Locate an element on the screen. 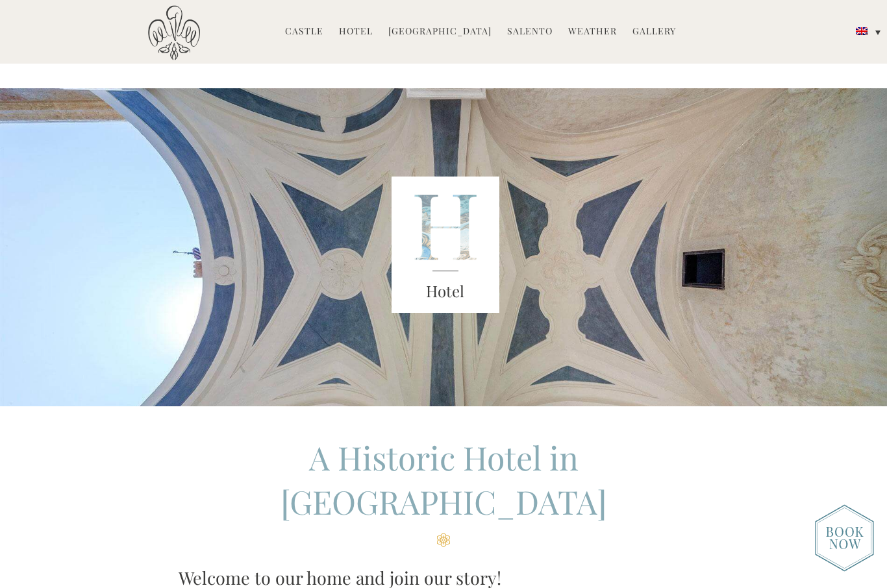 This screenshot has height=588, width=887. a: Castle is located at coordinates (304, 32).